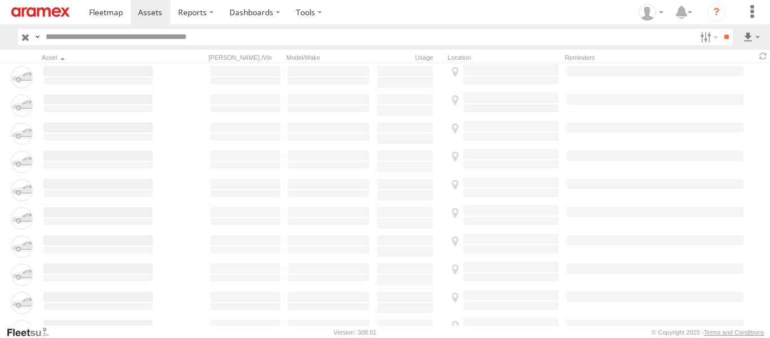 Image resolution: width=770 pixels, height=338 pixels. What do you see at coordinates (355, 332) in the screenshot?
I see `div: Version: 308.01` at bounding box center [355, 332].